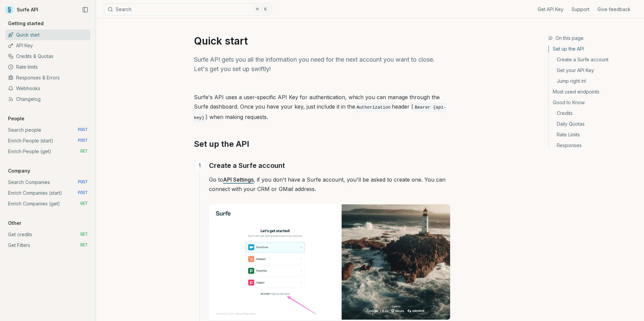 The height and width of the screenshot is (321, 644). I want to click on a: Search Companies POST, so click(47, 182).